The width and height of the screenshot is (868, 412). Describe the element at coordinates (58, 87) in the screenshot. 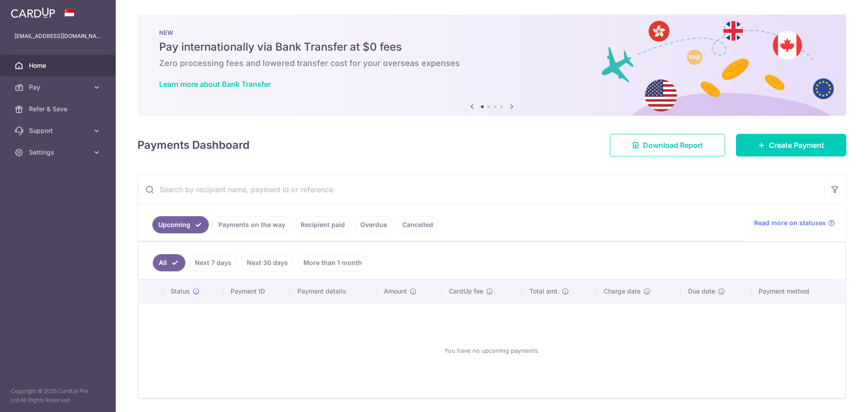

I see `span: Pay` at that location.